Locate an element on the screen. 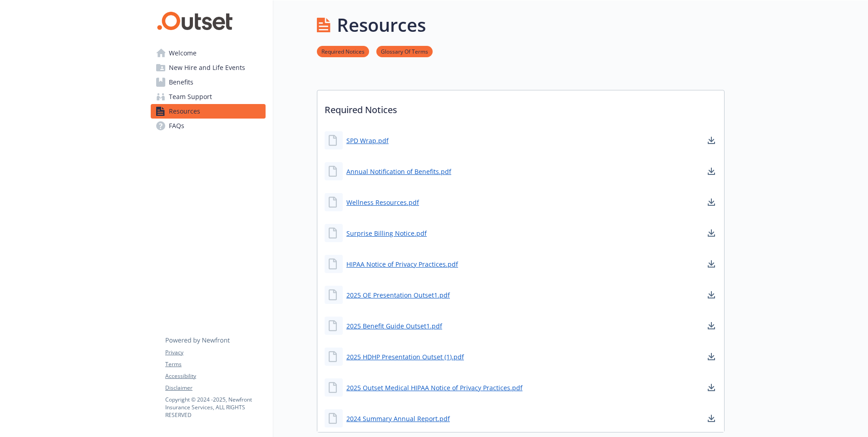  span: FAQs is located at coordinates (176, 126).